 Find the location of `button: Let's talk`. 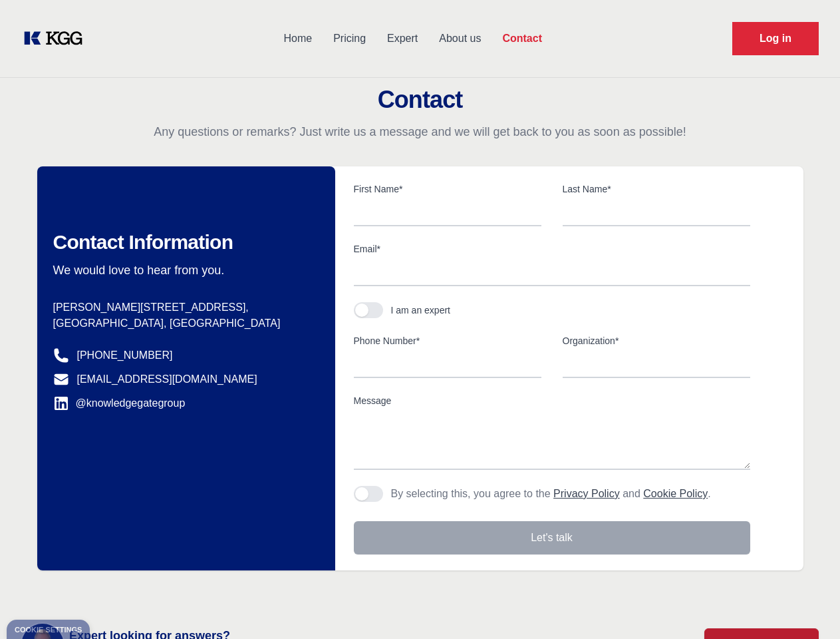

button: Let's talk is located at coordinates (552, 538).